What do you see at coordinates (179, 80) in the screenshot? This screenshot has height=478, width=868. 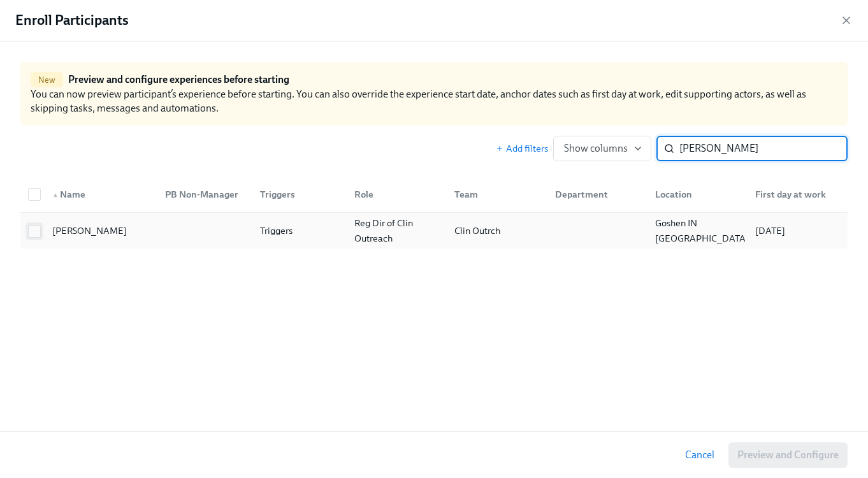 I see `h6: Preview and configure experiences before starting` at bounding box center [179, 80].